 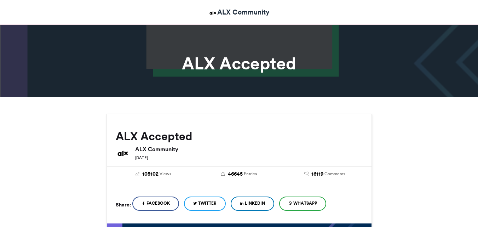 What do you see at coordinates (252, 204) in the screenshot?
I see `a: LinkedIn` at bounding box center [252, 204].